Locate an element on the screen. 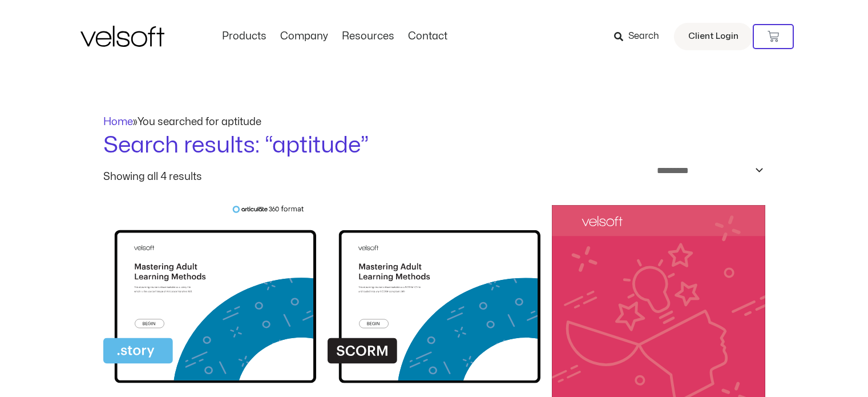  a: CompanyMenu Toggle is located at coordinates (304, 37).